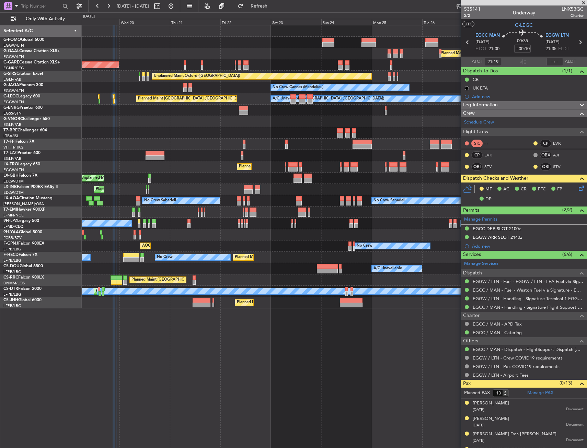  What do you see at coordinates (13, 215) in the screenshot?
I see `a: LFMN/NCE` at bounding box center [13, 215].